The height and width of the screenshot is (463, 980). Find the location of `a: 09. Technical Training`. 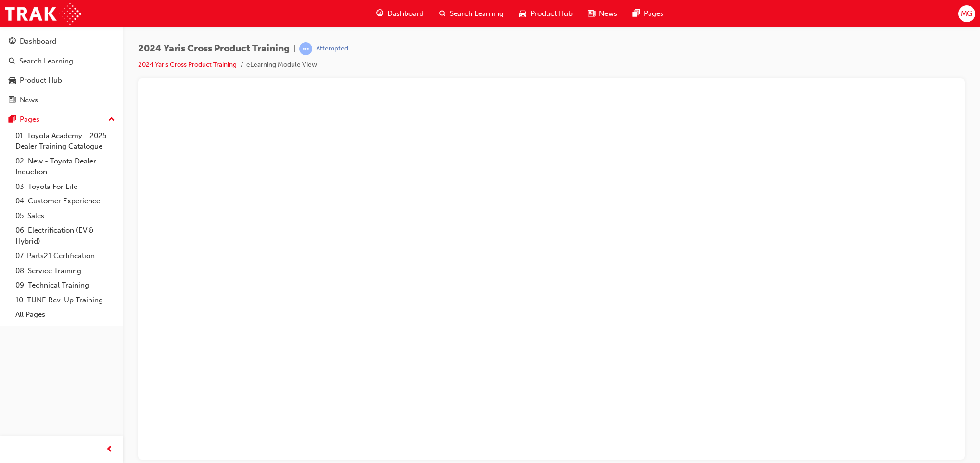

a: 09. Technical Training is located at coordinates (65, 285).